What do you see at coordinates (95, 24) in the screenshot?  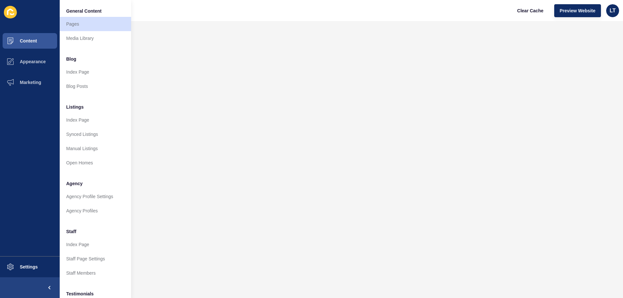 I see `a: Pages` at bounding box center [95, 24].